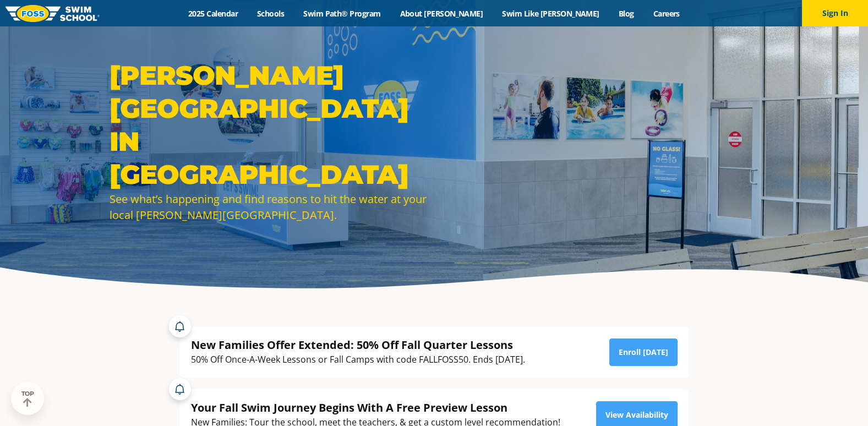 This screenshot has height=426, width=868. I want to click on div: New Families Offer Extended: 50% Off Fall Quarter Lessons, so click(358, 344).